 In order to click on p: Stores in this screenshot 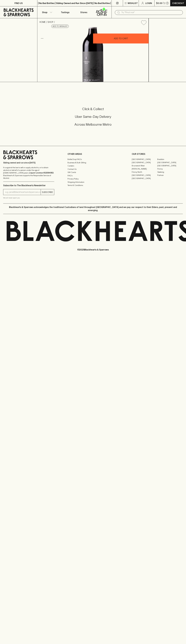, I will do `click(84, 12)`.